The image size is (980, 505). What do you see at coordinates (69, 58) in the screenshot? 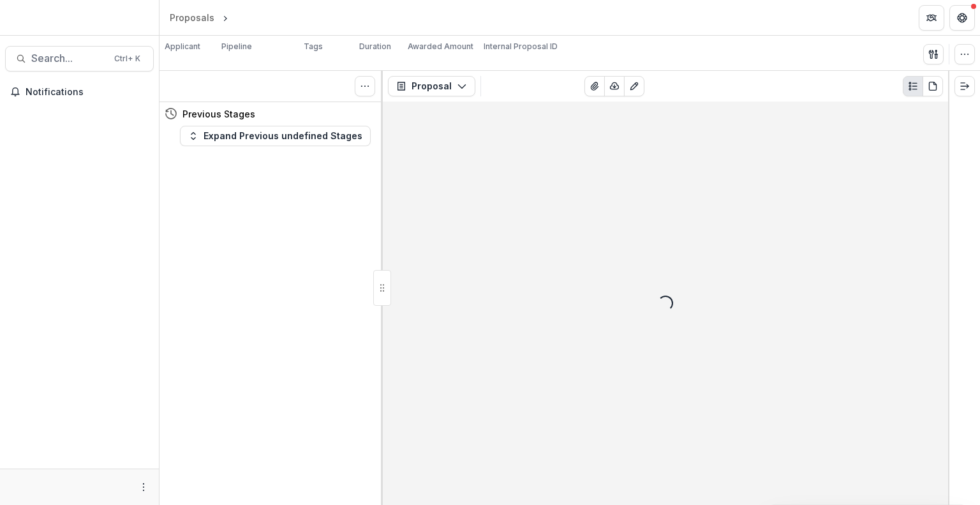
I see `span: Search...` at bounding box center [69, 58].